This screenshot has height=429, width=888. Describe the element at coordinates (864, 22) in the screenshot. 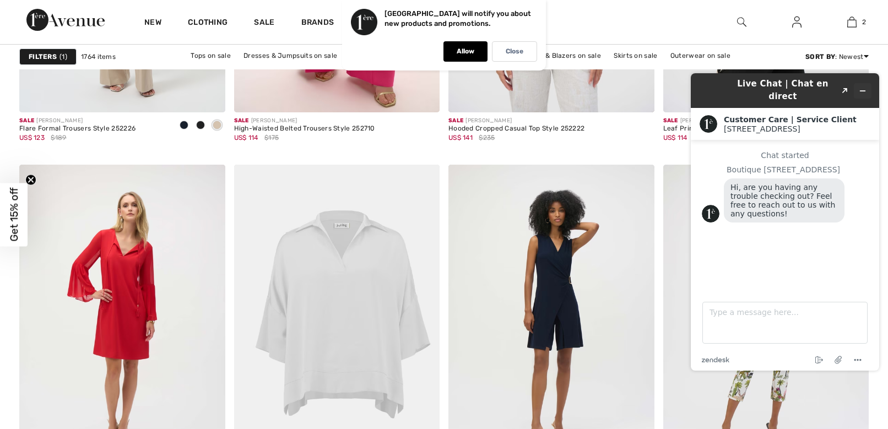

I see `span: 2` at that location.